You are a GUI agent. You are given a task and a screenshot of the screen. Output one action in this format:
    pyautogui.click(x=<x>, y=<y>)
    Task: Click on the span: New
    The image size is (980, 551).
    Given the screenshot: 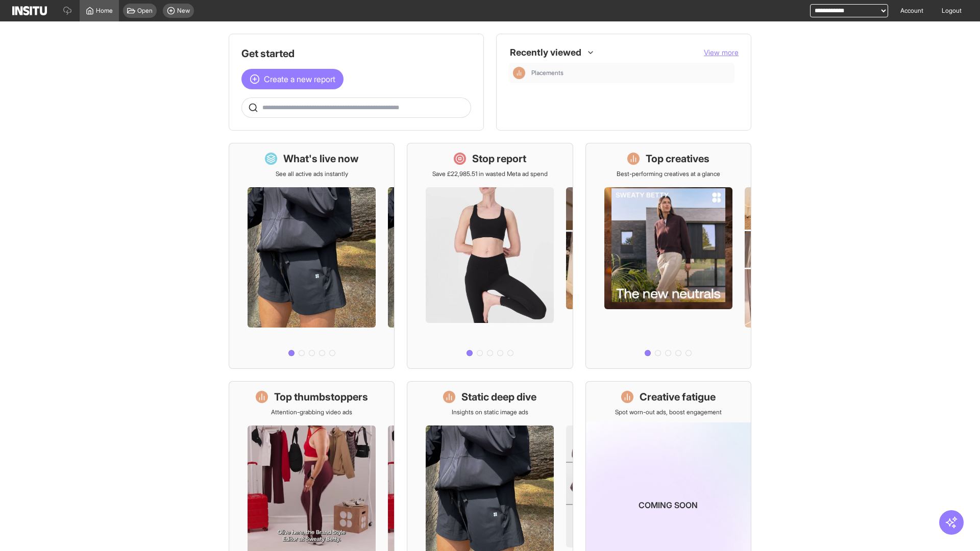 What is the action you would take?
    pyautogui.click(x=183, y=11)
    